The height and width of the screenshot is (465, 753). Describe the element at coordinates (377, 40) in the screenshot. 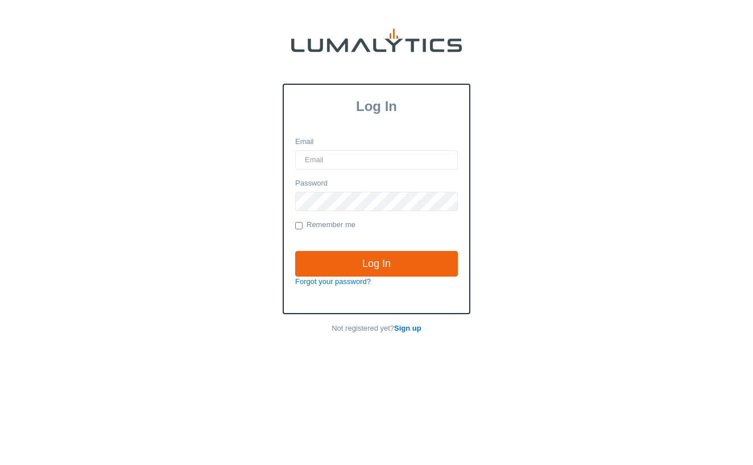

I see `img: lumalytics-black-e9b537c871f77d9ce8d3a6940f85695cd68c596e3f819dc492052d1098752254.png` at that location.